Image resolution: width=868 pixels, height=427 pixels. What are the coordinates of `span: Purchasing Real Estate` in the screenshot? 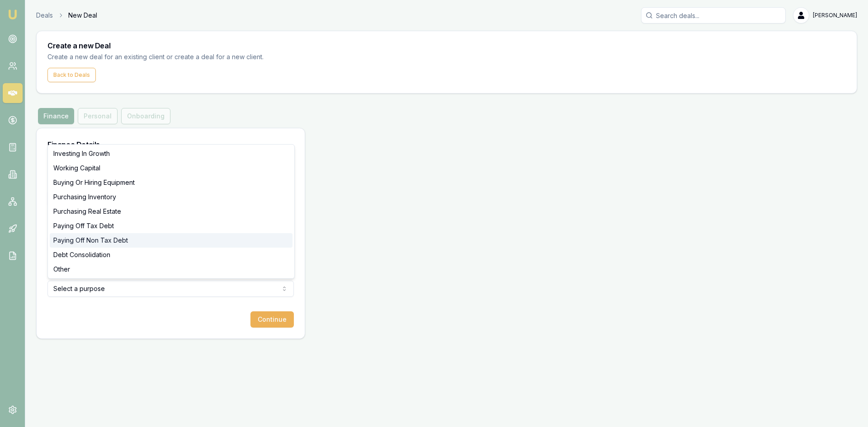 It's located at (87, 212).